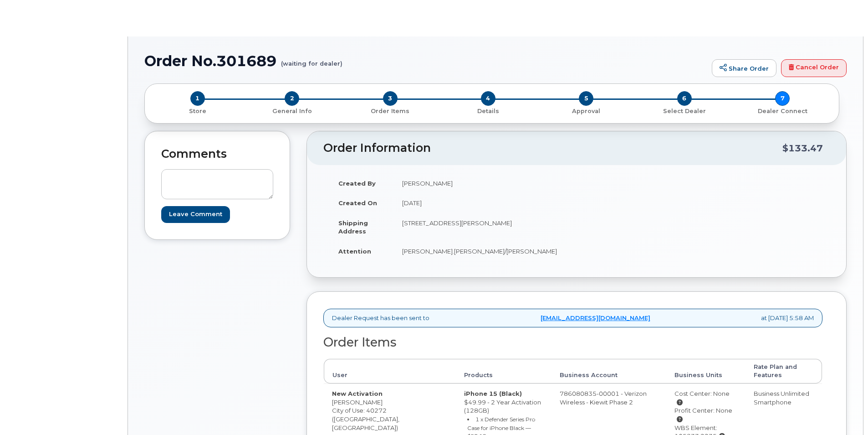  I want to click on th: Business Units, so click(706, 371).